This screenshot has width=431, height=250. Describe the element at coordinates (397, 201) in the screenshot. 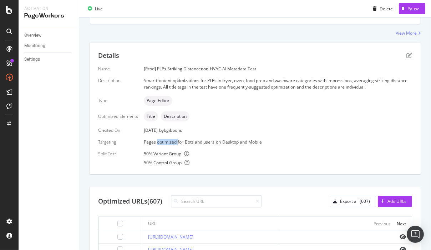

I see `div: Add URLs` at that location.